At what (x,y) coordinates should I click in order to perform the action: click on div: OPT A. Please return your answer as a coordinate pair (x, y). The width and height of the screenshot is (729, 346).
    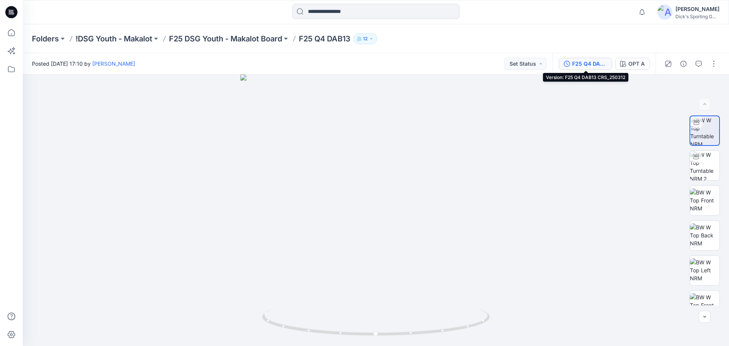
    Looking at the image, I should click on (637, 64).